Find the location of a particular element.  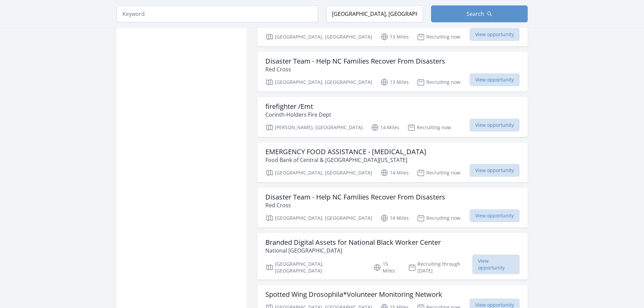

input: Location is located at coordinates (374, 14).